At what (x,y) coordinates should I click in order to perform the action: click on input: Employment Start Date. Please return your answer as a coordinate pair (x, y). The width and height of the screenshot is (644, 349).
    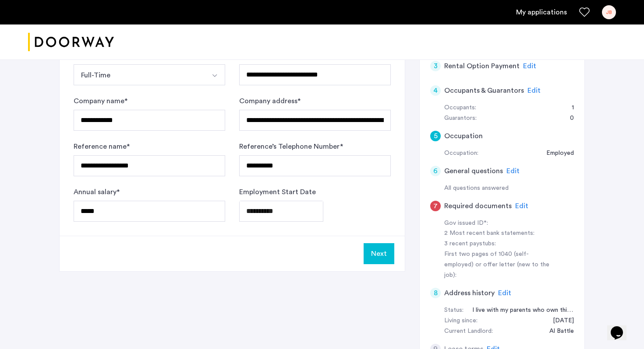
    Looking at the image, I should click on (281, 211).